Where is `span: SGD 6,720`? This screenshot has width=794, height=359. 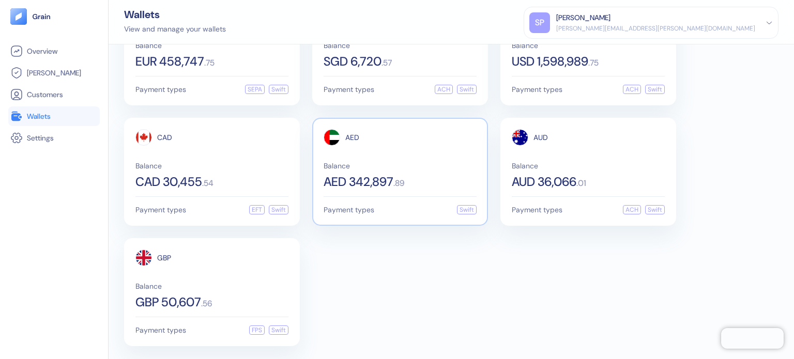 span: SGD 6,720 is located at coordinates (353, 62).